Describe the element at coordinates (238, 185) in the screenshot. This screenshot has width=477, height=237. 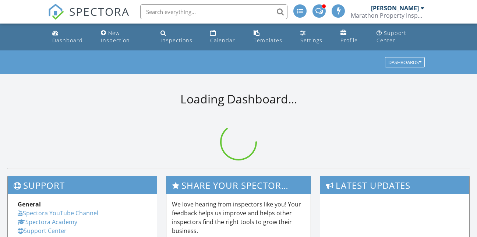
I see `h3: Share Your Spectora Experience` at that location.